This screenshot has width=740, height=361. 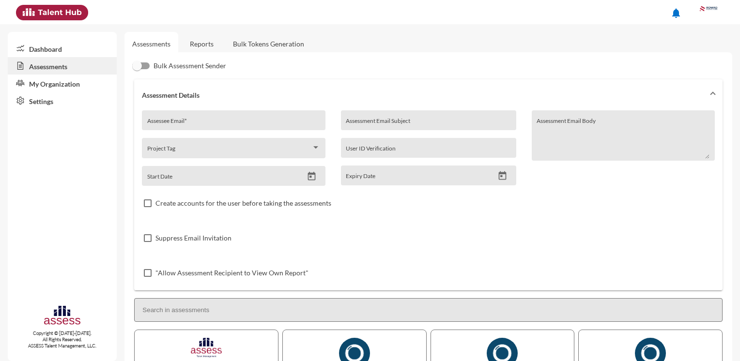 What do you see at coordinates (422, 95) in the screenshot?
I see `mat-panel-title: Assessment Details` at bounding box center [422, 95].